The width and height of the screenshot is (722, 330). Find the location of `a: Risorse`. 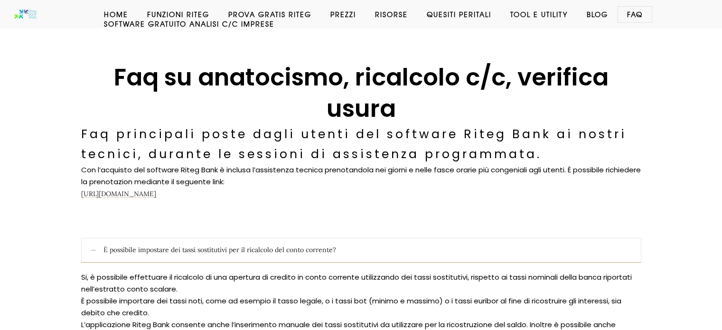

a: Risorse is located at coordinates (391, 14).